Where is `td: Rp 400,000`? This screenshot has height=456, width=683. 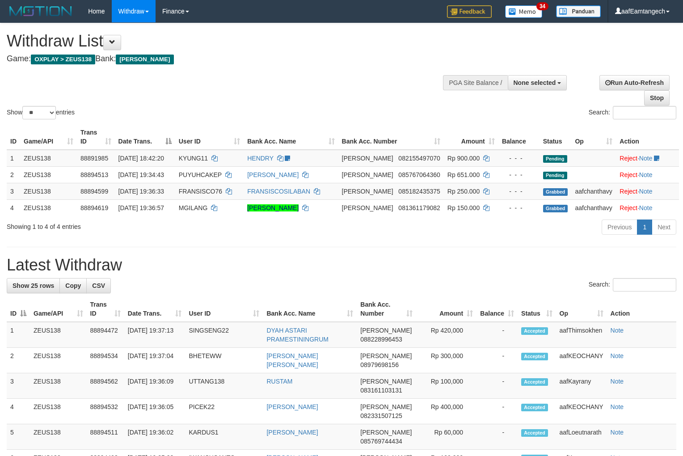
td: Rp 400,000 is located at coordinates (446, 411).